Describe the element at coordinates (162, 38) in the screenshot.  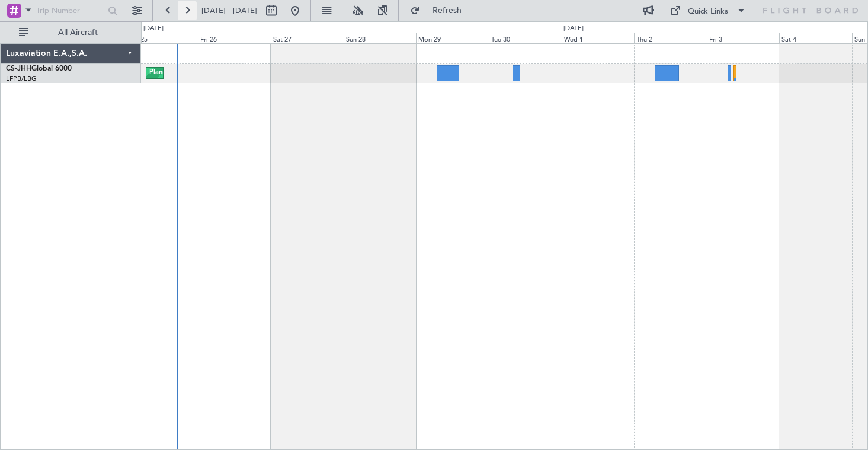
I see `div: Thu 25` at that location.